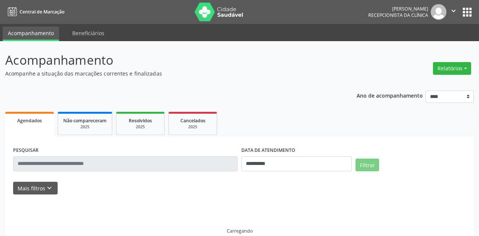  What do you see at coordinates (367, 165) in the screenshot?
I see `button: Filtrar` at bounding box center [367, 165].